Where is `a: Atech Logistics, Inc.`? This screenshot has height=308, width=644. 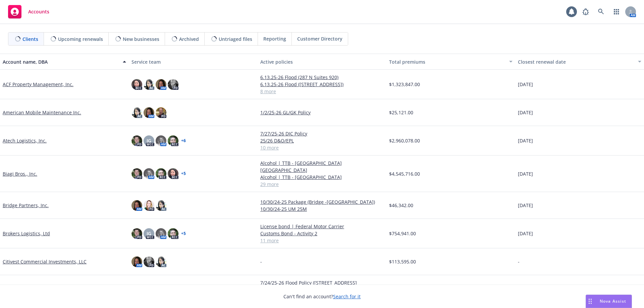 a: Atech Logistics, Inc. is located at coordinates (24, 141).